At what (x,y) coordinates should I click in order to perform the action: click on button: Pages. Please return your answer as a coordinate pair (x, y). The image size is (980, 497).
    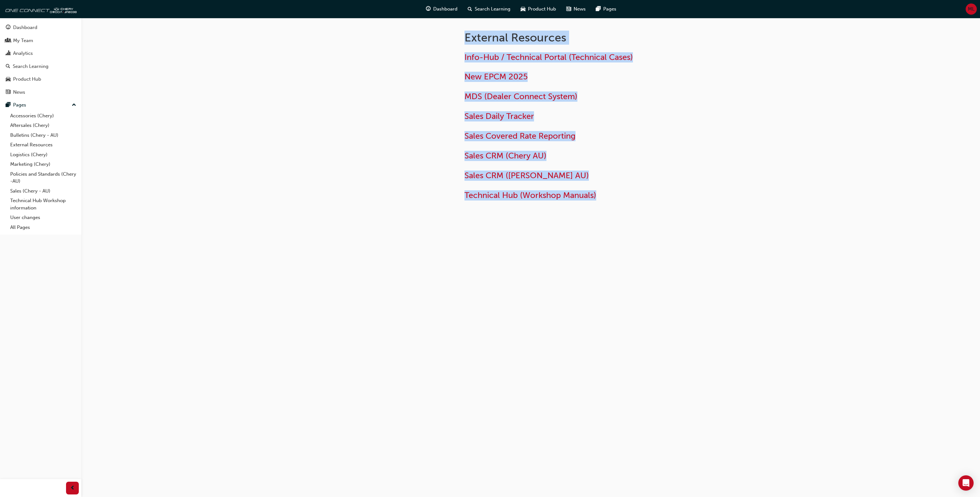
    Looking at the image, I should click on (41, 105).